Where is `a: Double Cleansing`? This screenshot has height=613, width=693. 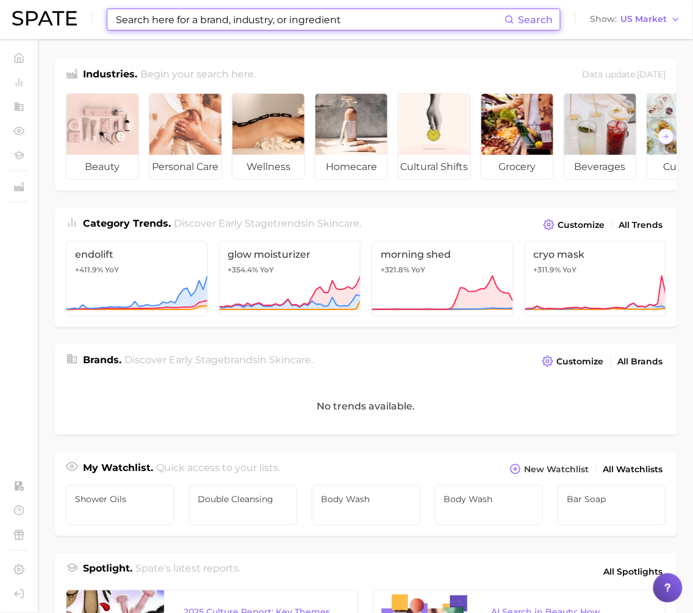 a: Double Cleansing is located at coordinates (243, 505).